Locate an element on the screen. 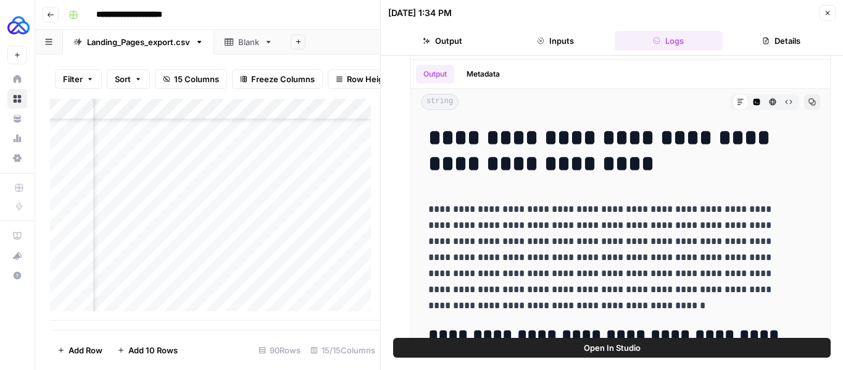 This screenshot has width=843, height=370. span: string is located at coordinates (440, 102).